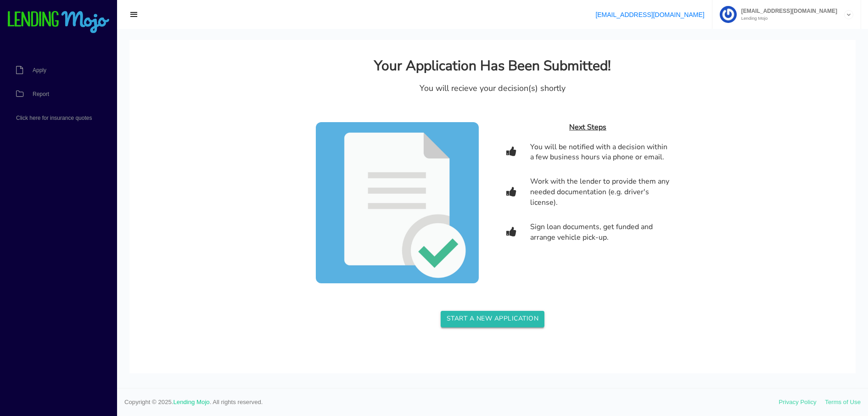 The height and width of the screenshot is (416, 868). Describe the element at coordinates (268, 163) in the screenshot. I see `img: app-completed.png` at that location.